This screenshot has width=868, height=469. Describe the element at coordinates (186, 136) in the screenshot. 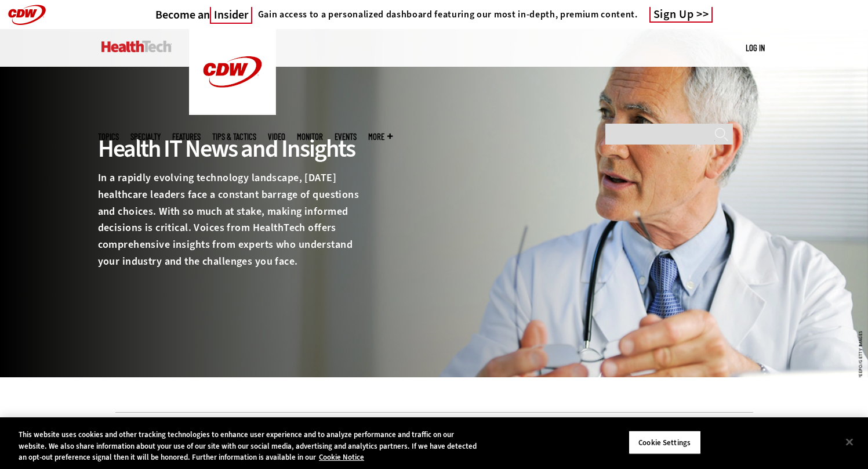

I see `a: Features` at that location.